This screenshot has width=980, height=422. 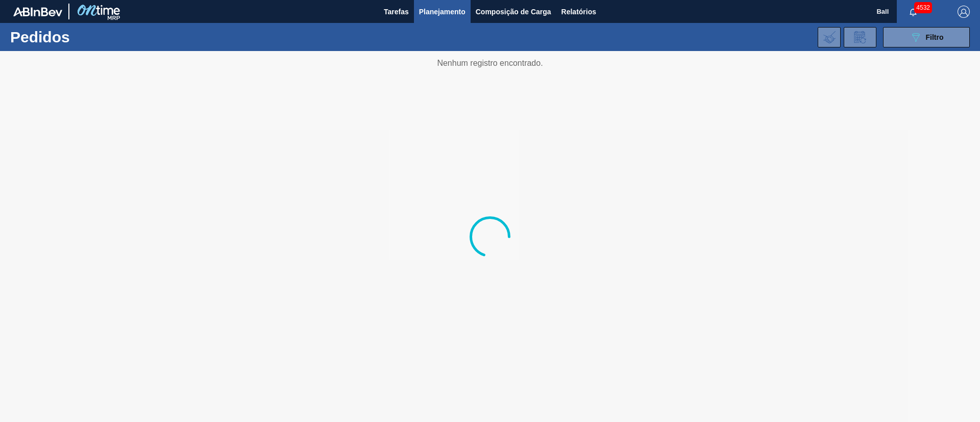 What do you see at coordinates (86, 37) in the screenshot?
I see `h1: Pedidos` at bounding box center [86, 37].